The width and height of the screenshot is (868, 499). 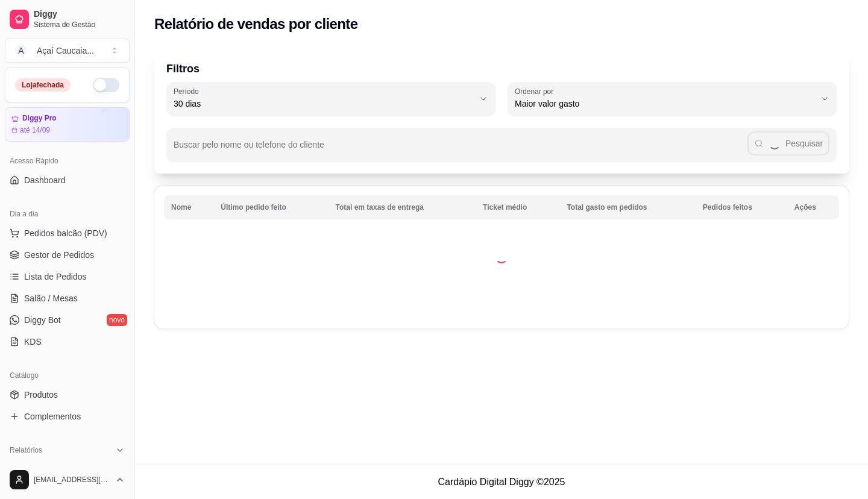 I want to click on span: Salão / Mesas, so click(x=51, y=299).